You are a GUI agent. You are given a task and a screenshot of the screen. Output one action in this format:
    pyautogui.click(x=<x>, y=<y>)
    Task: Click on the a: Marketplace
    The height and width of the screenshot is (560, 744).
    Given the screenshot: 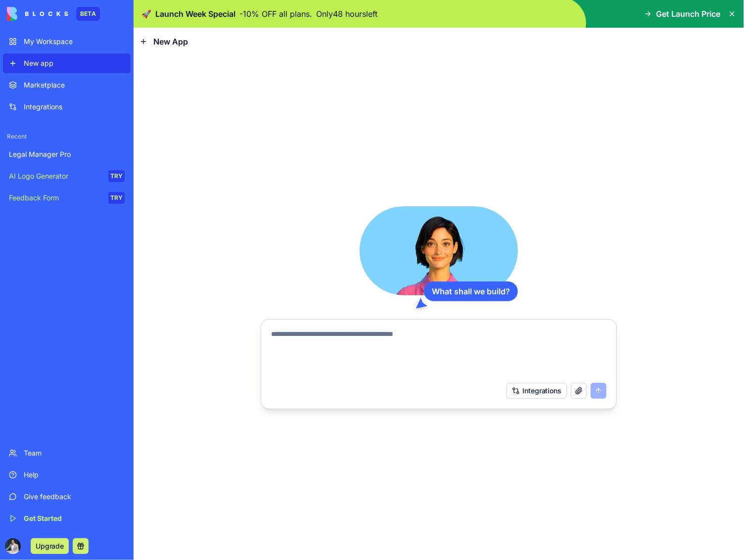 What is the action you would take?
    pyautogui.click(x=67, y=85)
    